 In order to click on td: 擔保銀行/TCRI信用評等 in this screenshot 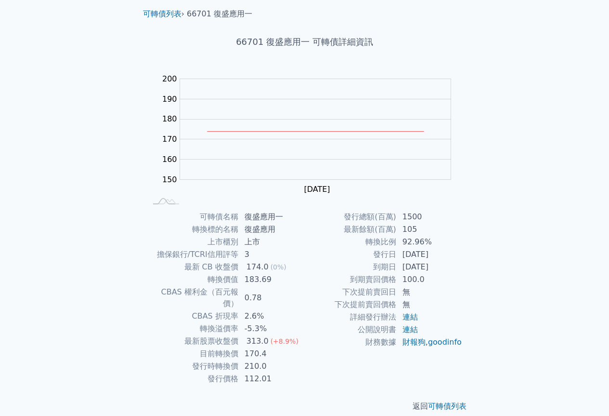, I will do `click(193, 254)`.